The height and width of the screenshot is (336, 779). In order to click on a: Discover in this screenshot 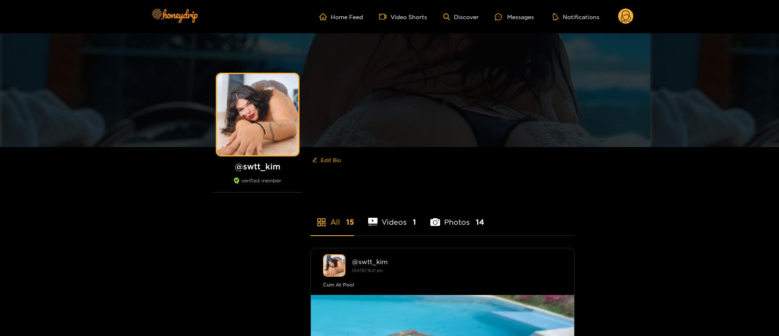, I will do `click(461, 17)`.